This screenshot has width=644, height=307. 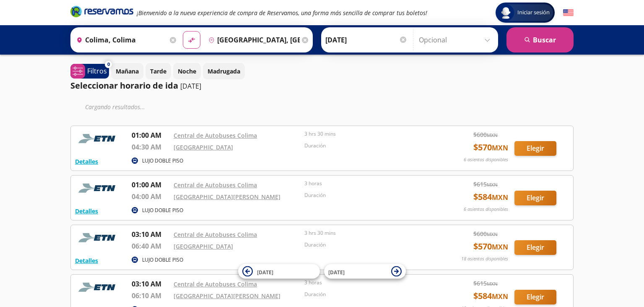 I want to click on p: 18 asientos disponibles, so click(x=485, y=258).